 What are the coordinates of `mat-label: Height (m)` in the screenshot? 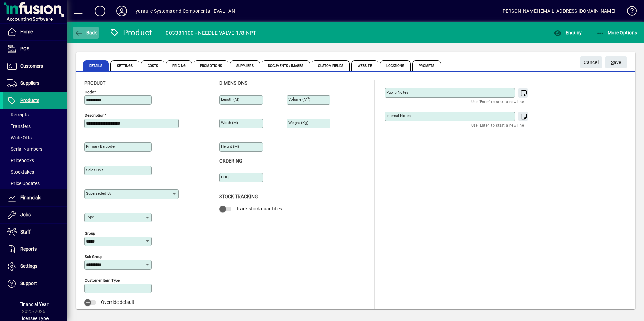 It's located at (230, 146).